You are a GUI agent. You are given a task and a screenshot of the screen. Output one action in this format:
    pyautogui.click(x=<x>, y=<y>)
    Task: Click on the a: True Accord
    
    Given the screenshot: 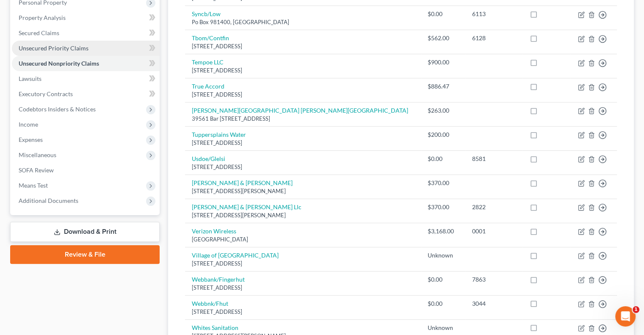 What is the action you would take?
    pyautogui.click(x=208, y=86)
    